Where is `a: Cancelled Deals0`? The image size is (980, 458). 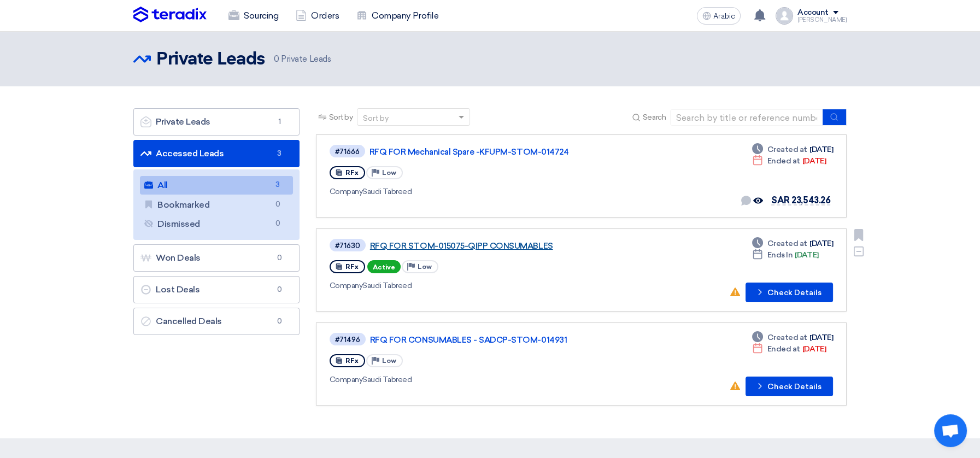 a: Cancelled Deals0 is located at coordinates (217, 321).